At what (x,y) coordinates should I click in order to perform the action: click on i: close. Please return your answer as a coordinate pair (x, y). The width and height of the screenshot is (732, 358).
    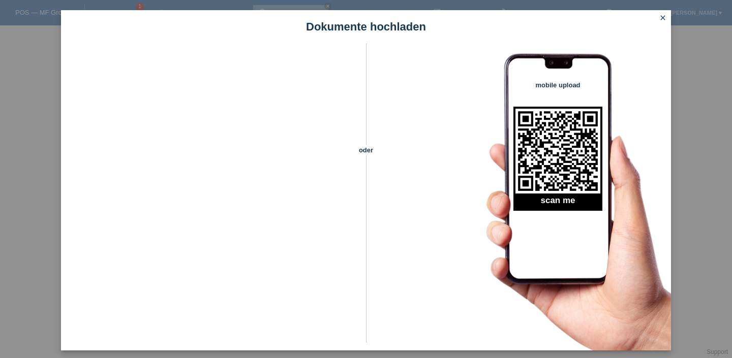
    Looking at the image, I should click on (663, 18).